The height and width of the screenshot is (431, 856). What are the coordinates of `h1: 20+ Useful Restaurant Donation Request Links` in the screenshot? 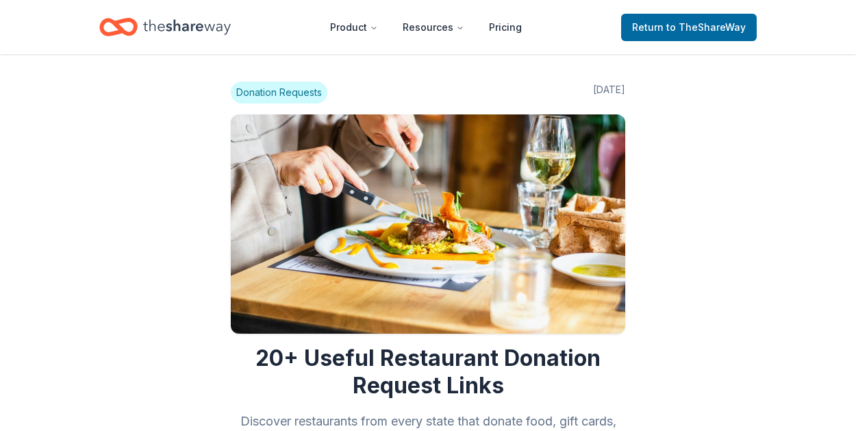 It's located at (428, 372).